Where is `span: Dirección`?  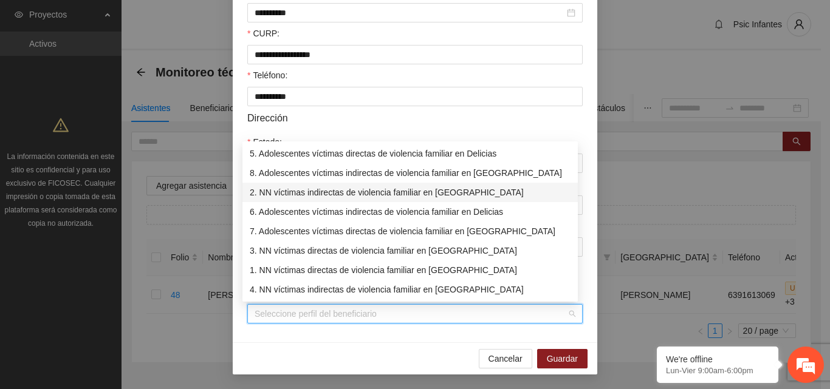
span: Dirección is located at coordinates (267, 118).